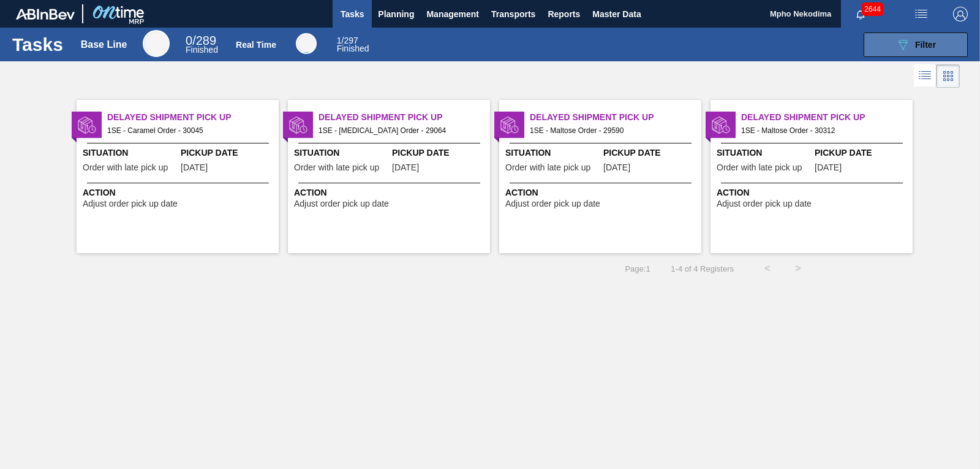  Describe the element at coordinates (637, 269) in the screenshot. I see `span: Page : 1` at that location.